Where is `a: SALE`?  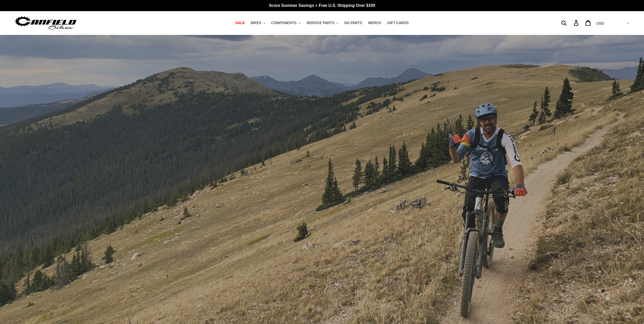 a: SALE is located at coordinates (240, 23).